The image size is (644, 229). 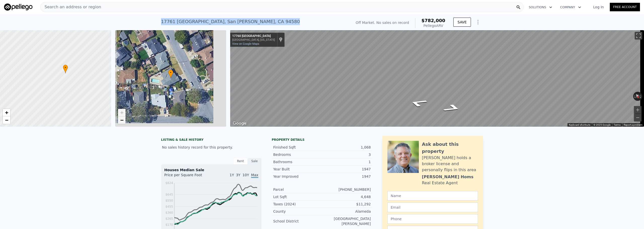 What do you see at coordinates (347, 147) in the screenshot?
I see `div: 1,068` at bounding box center [347, 147].